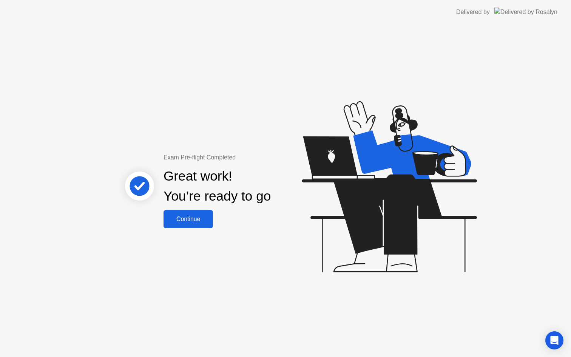 Image resolution: width=571 pixels, height=357 pixels. I want to click on div: Continue, so click(188, 219).